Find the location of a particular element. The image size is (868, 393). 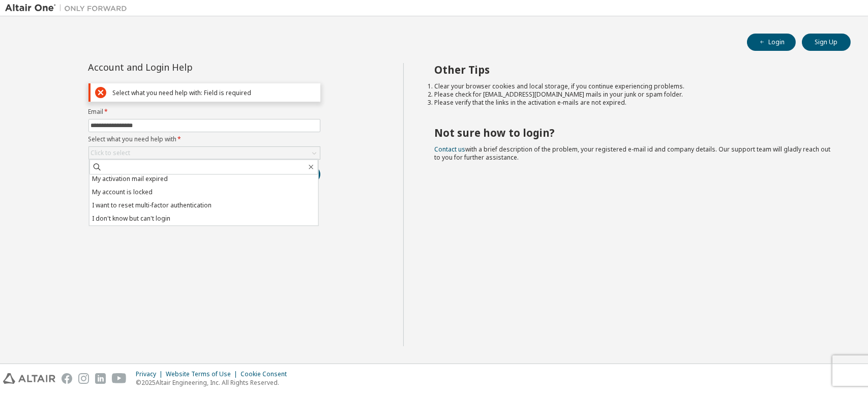

img: altair_logo.svg is located at coordinates (29, 379).